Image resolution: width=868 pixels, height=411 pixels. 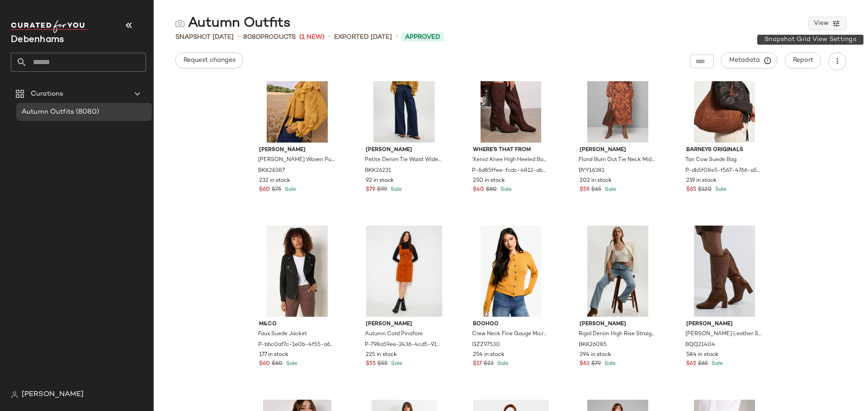 What do you see at coordinates (210, 60) in the screenshot?
I see `button: Request changes` at bounding box center [210, 60].